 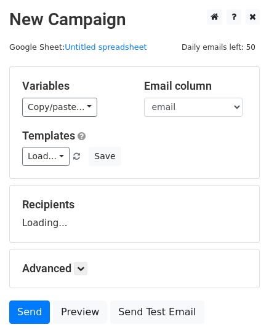 What do you see at coordinates (134, 214) in the screenshot?
I see `div: Loading...` at bounding box center [134, 214].